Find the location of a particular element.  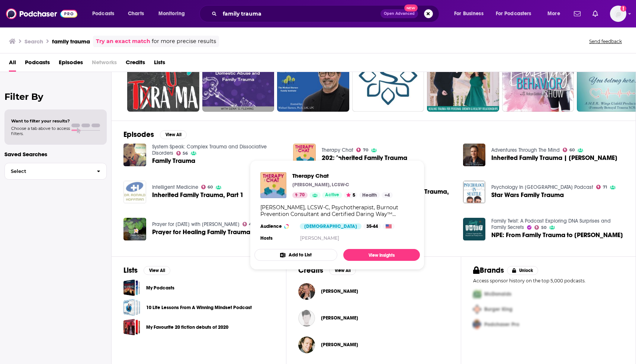

button: Open AdvancedNew is located at coordinates (399, 14).